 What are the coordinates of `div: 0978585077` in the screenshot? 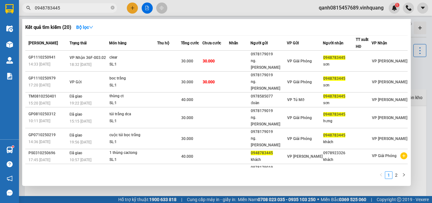 It's located at (269, 96).